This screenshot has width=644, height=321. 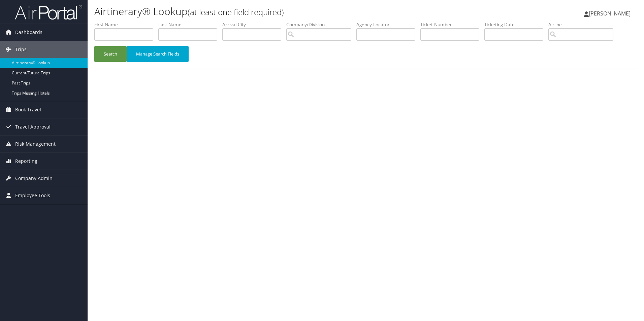 What do you see at coordinates (190, 25) in the screenshot?
I see `label: Last Name` at bounding box center [190, 25].